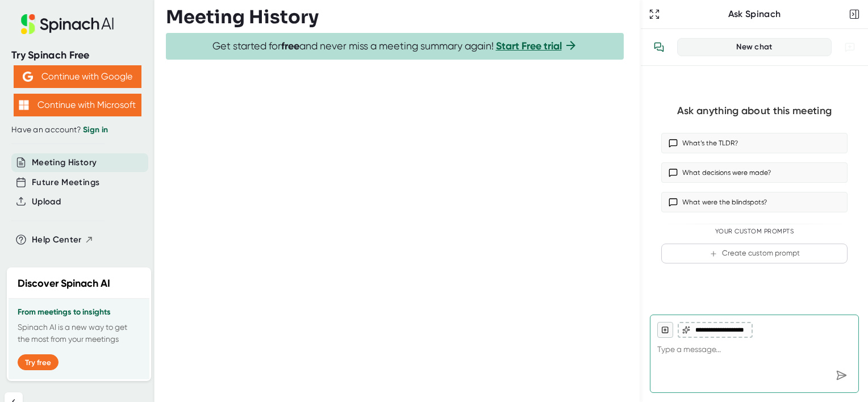 Image resolution: width=868 pixels, height=402 pixels. Describe the element at coordinates (46, 201) in the screenshot. I see `button: Upload` at that location.